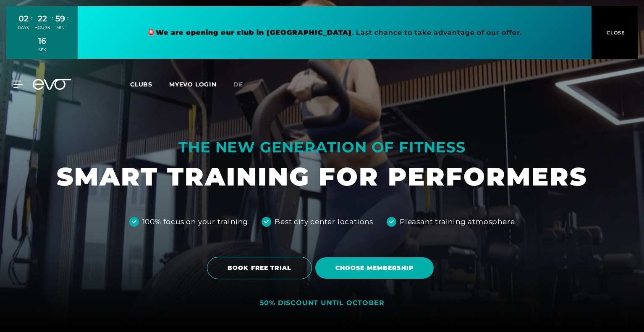 This screenshot has width=644, height=332. What do you see at coordinates (322, 176) in the screenshot?
I see `font: SMART TRAINING FOR PERFORMERS` at bounding box center [322, 176].